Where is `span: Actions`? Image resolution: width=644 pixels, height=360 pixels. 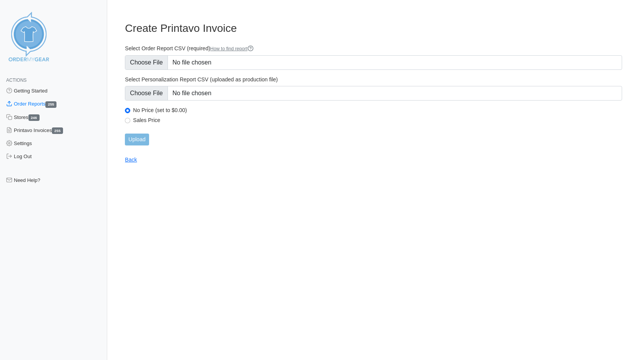 span: Actions is located at coordinates (16, 80).